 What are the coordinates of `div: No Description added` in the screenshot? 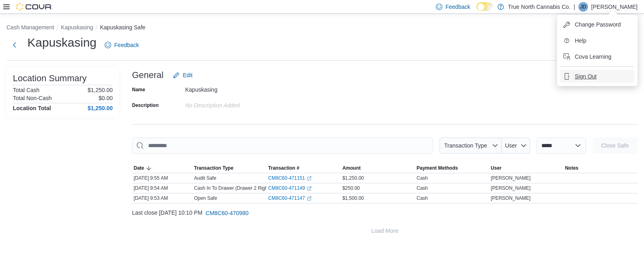 It's located at (239, 104).